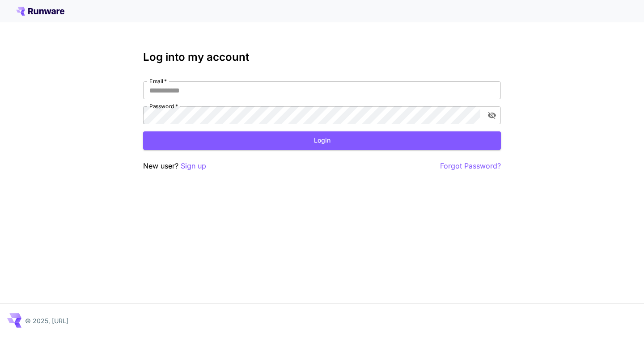 The height and width of the screenshot is (337, 644). Describe the element at coordinates (322, 140) in the screenshot. I see `button: Login` at that location.